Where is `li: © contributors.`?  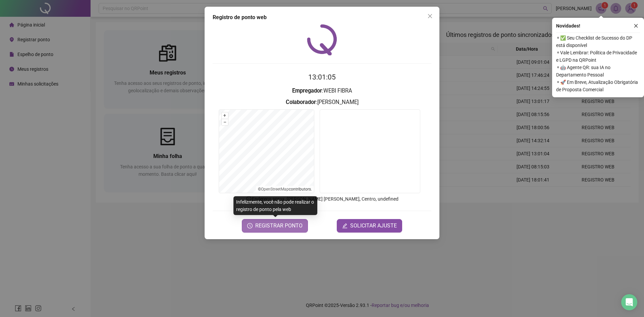 li: © contributors. is located at coordinates (285, 189).